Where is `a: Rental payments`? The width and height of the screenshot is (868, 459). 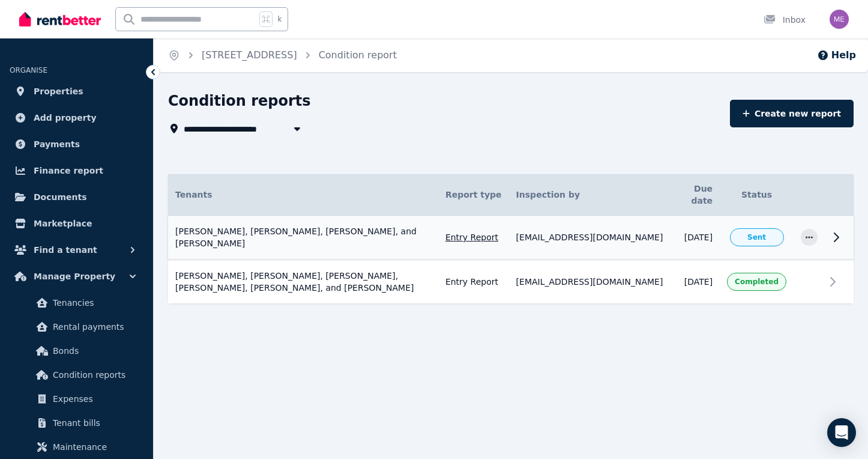 a: Rental payments is located at coordinates (76, 326).